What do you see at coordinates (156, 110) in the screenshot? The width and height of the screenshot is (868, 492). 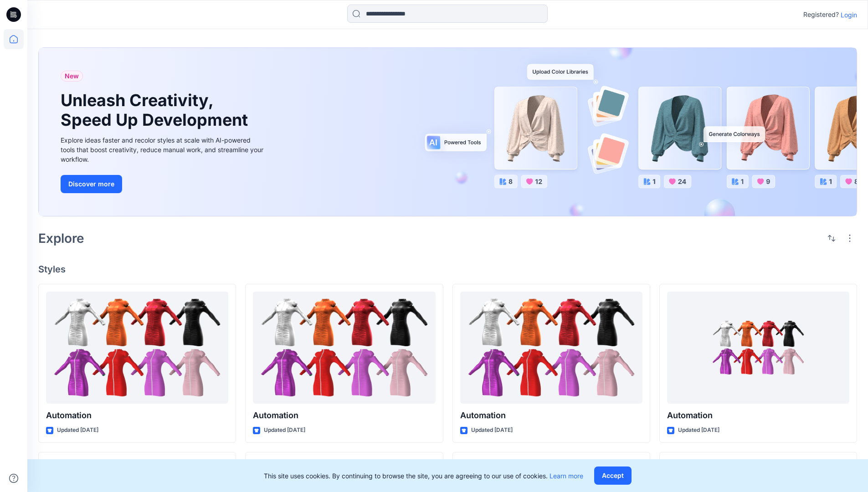 I see `h1: Unleash Creativity, Speed Up Development` at bounding box center [156, 110].